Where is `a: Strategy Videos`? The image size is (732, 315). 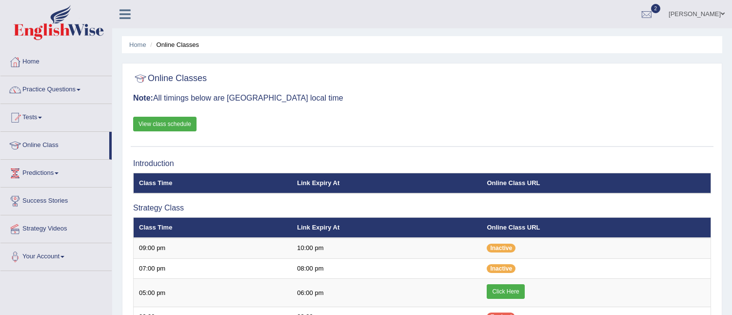 a: Strategy Videos is located at coordinates (56, 227).